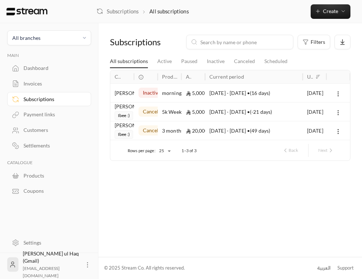  Describe the element at coordinates (194, 130) in the screenshot. I see `div: 20,000` at that location.